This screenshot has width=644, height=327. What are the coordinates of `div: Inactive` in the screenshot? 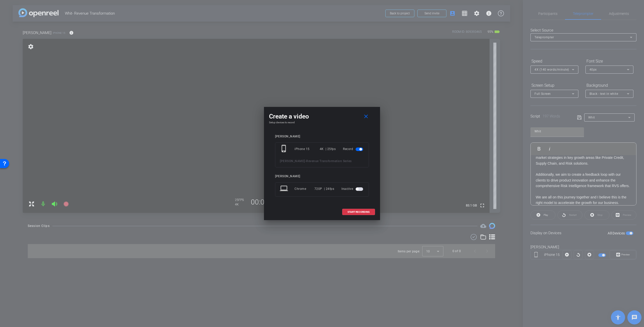 It's located at (353, 189).